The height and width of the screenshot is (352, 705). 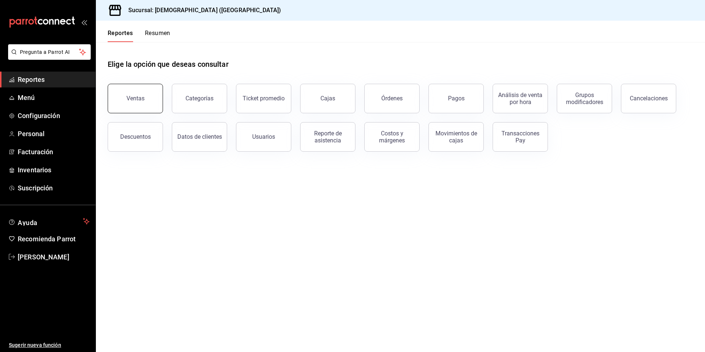 I want to click on h1: Elige la opción que deseas consultar, so click(x=168, y=64).